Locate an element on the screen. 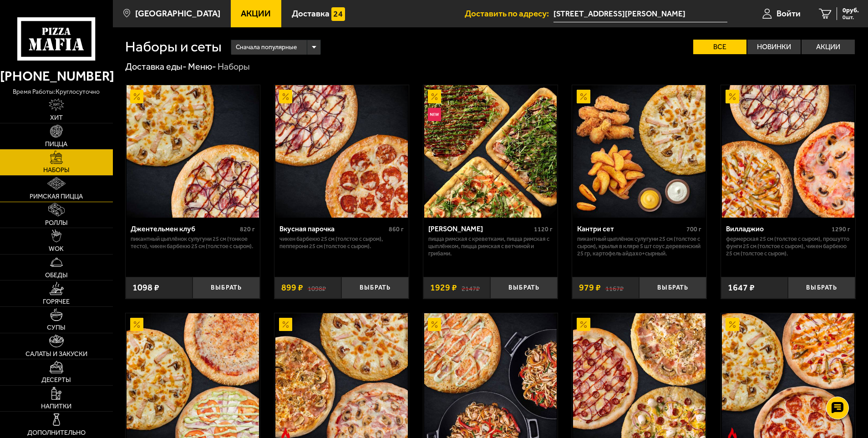 This screenshot has width=868, height=438. span: Доставить по адресу: is located at coordinates (509, 13).